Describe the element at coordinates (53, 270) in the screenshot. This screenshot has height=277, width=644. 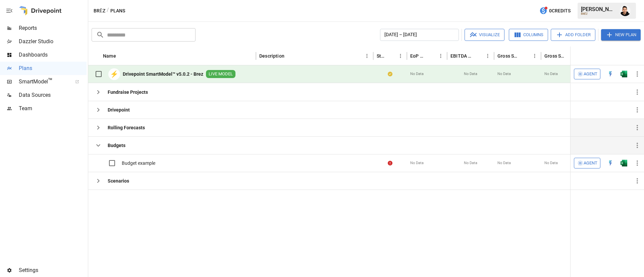
I see `span: Settings` at that location.